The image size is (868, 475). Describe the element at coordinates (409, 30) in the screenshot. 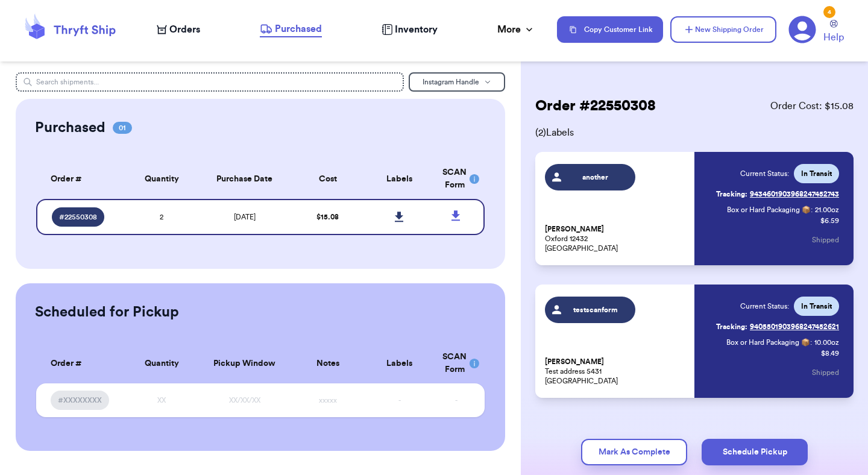

I see `a: Inventory` at that location.